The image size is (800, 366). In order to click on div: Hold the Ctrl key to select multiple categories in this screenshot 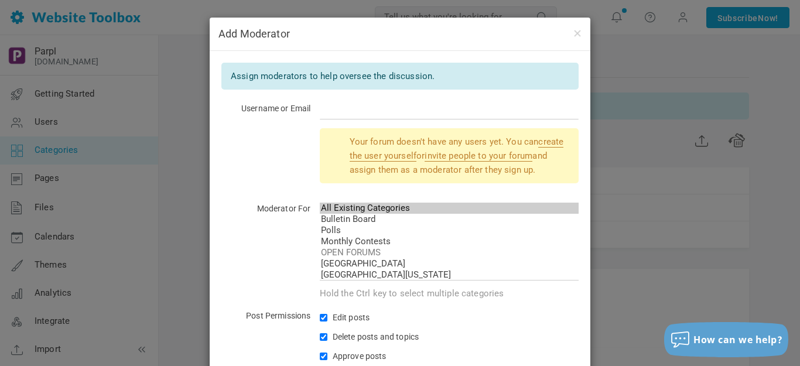, I will do `click(449, 293)`.